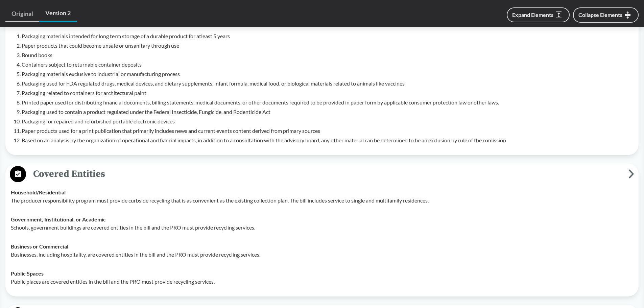 This screenshot has width=644, height=308. I want to click on li: Based on an analysis by the organization of operational and fiancial impacts, in addition to a co..., so click(327, 140).